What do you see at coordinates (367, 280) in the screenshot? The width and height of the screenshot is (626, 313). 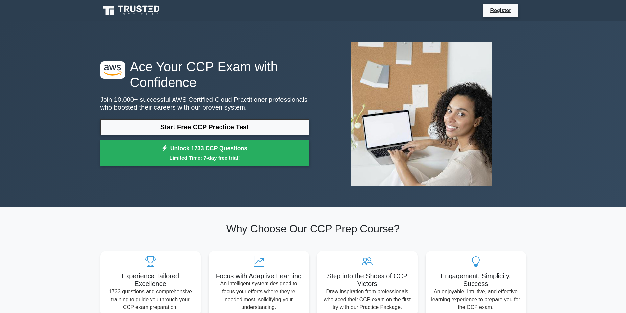 I see `h5: Step into the Shoes of CCP Victors` at bounding box center [367, 280].